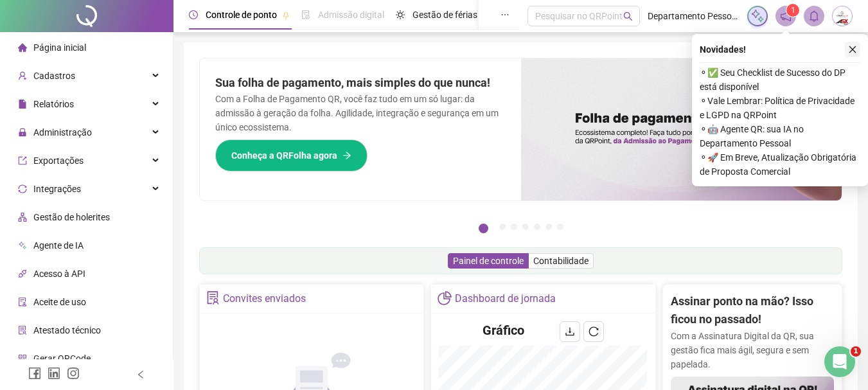 This screenshot has height=390, width=868. Describe the element at coordinates (22, 132) in the screenshot. I see `span: lock` at that location.